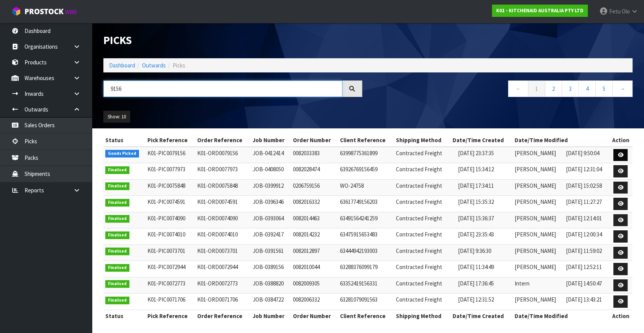  What do you see at coordinates (314, 301) in the screenshot?
I see `td: 0082006332` at bounding box center [314, 301].